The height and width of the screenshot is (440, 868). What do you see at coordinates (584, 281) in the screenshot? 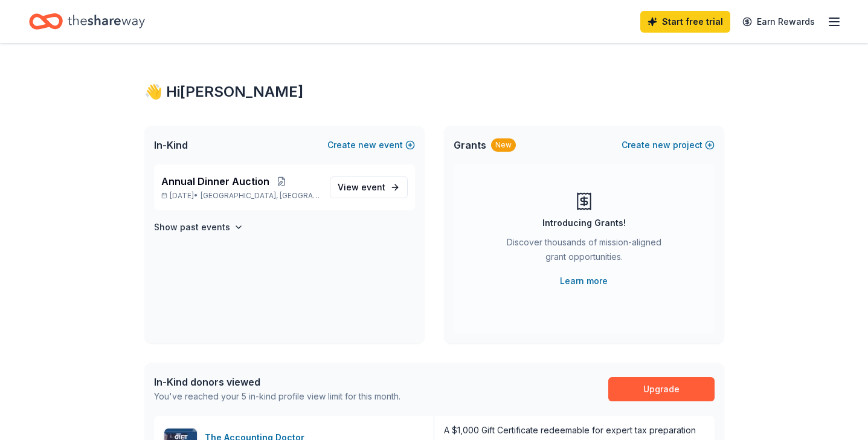
I see `a: Learn more` at bounding box center [584, 281].